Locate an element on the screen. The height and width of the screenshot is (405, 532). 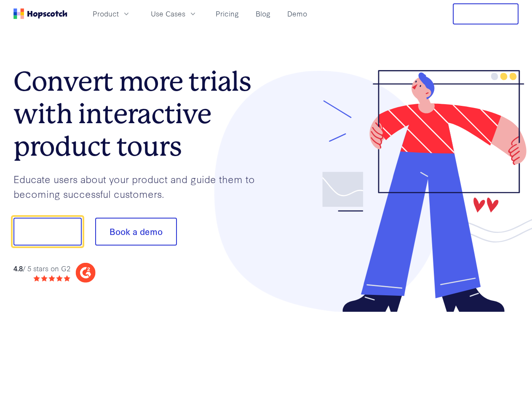
strong: 4.8 is located at coordinates (18, 268).